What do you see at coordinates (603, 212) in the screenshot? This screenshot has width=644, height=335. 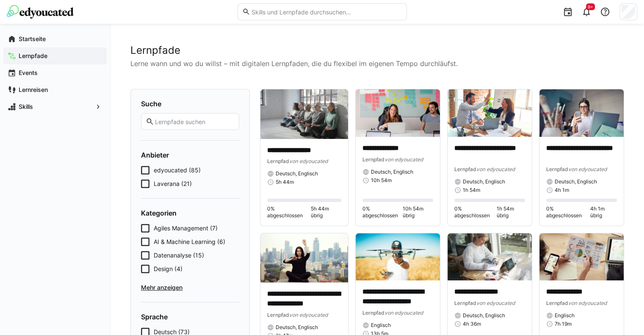 I see `span: 4h 1m übrig` at bounding box center [603, 212].